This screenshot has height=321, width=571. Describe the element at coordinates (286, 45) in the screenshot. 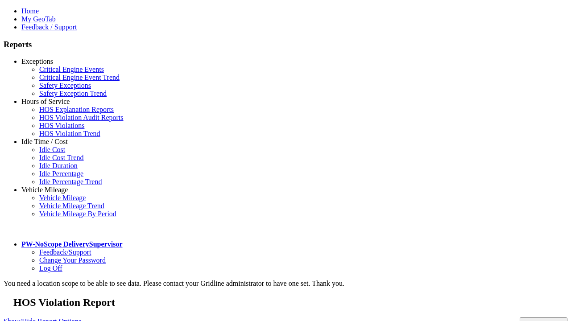

I see `h3: Reports` at that location.